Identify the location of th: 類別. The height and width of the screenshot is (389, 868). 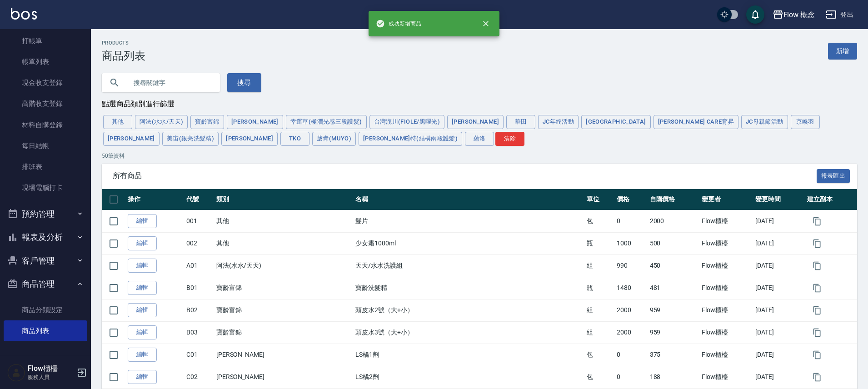
(284, 200).